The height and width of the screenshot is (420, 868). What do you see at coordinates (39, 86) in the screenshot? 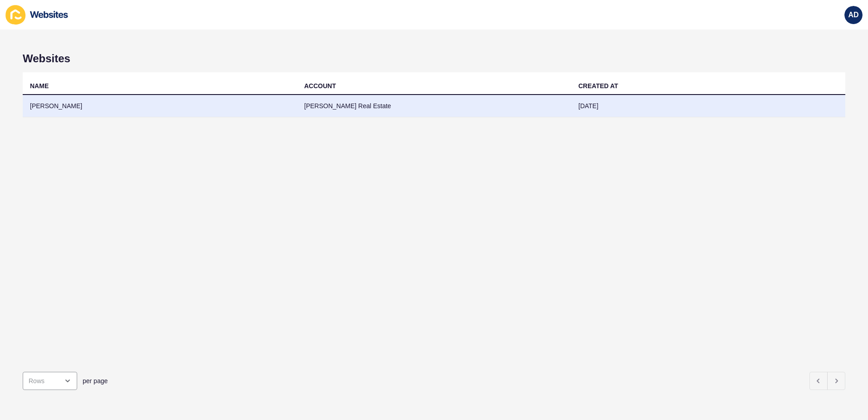
I see `div: NAME` at bounding box center [39, 86].